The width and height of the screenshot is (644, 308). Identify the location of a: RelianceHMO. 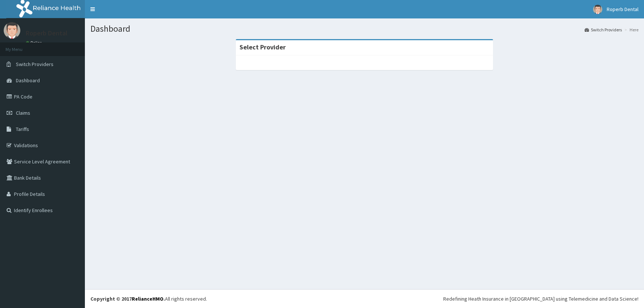
(148, 299).